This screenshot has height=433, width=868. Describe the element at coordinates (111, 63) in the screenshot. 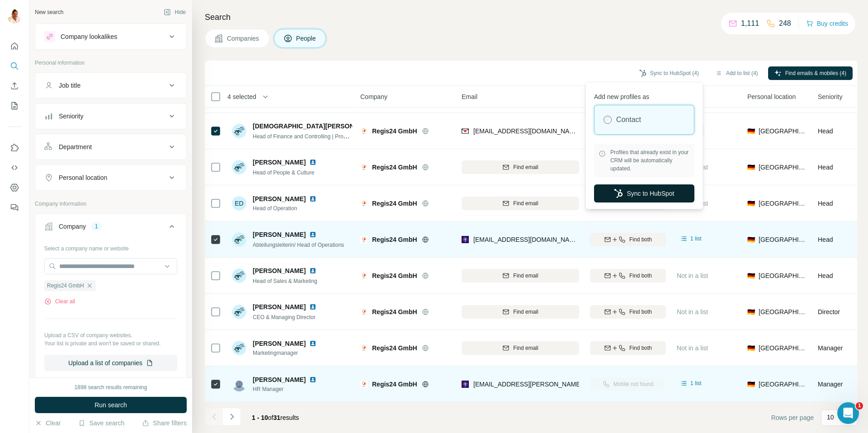

I see `p: Personal information` at that location.